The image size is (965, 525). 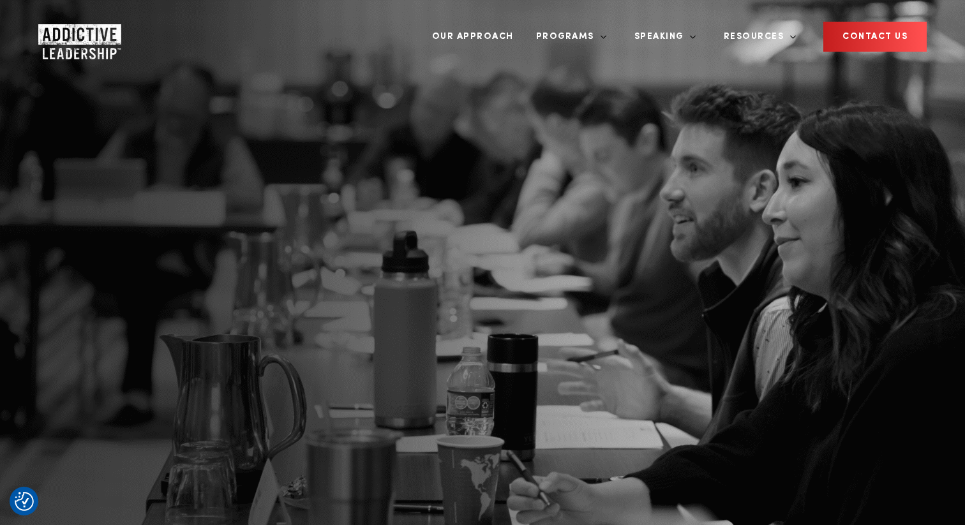 What do you see at coordinates (24, 502) in the screenshot?
I see `img: Revisit consent button` at bounding box center [24, 502].